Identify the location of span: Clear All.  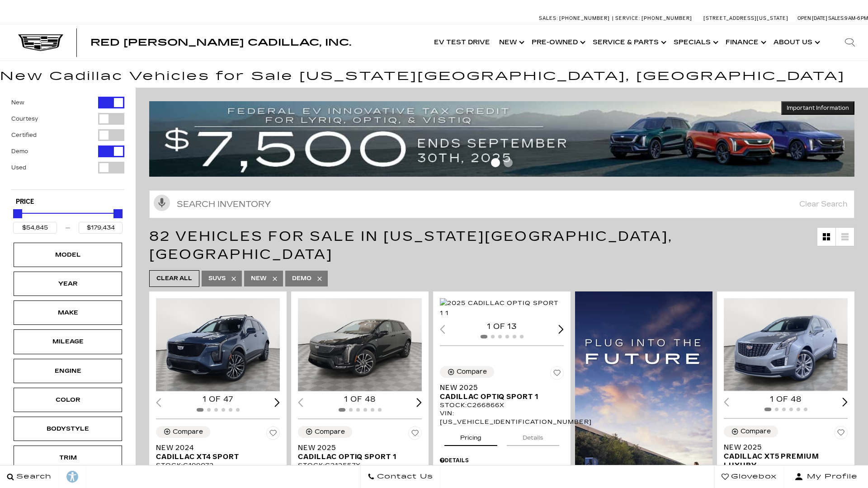
(174, 279).